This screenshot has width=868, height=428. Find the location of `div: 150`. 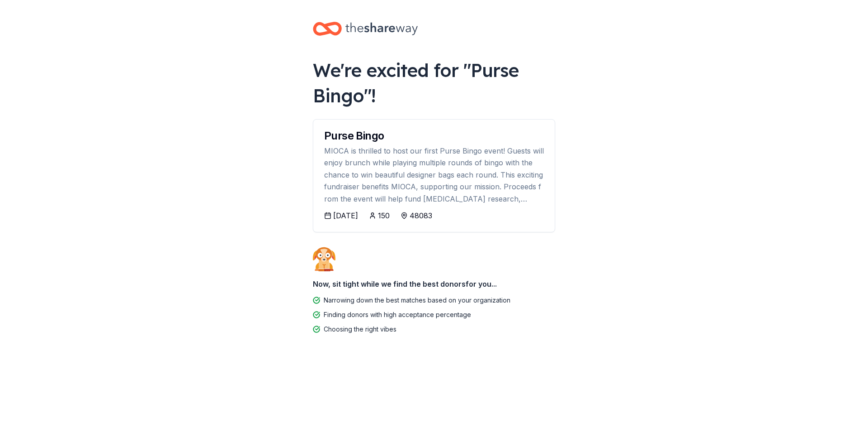

div: 150 is located at coordinates (384, 215).